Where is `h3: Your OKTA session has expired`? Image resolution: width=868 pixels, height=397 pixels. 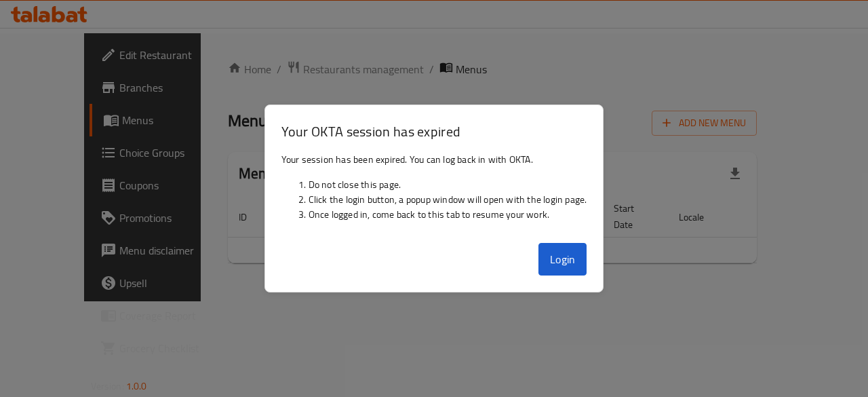 h3: Your OKTA session has expired is located at coordinates (434, 131).